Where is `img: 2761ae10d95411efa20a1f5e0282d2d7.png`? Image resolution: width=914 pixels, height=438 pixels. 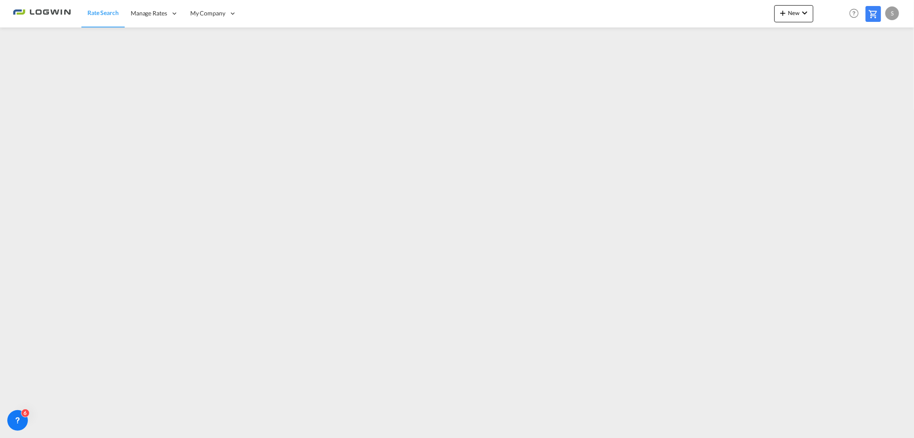 img: 2761ae10d95411efa20a1f5e0282d2d7.png is located at coordinates (42, 13).